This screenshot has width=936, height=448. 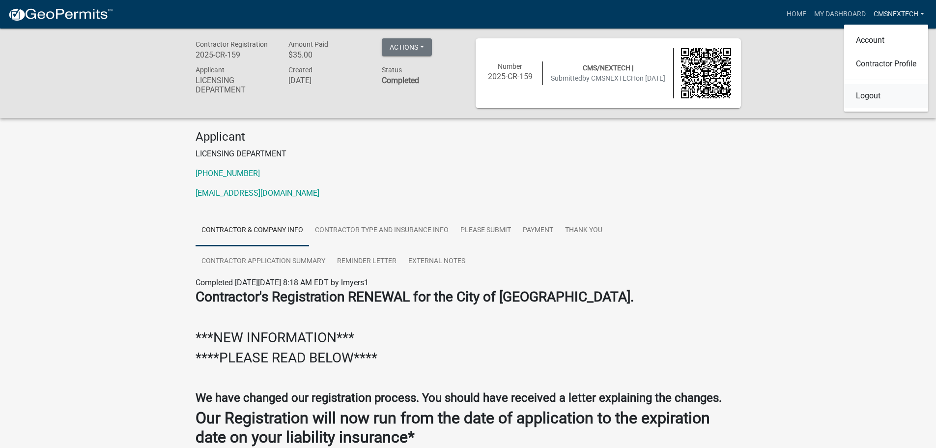 I want to click on a: Please Submit, so click(x=486, y=231).